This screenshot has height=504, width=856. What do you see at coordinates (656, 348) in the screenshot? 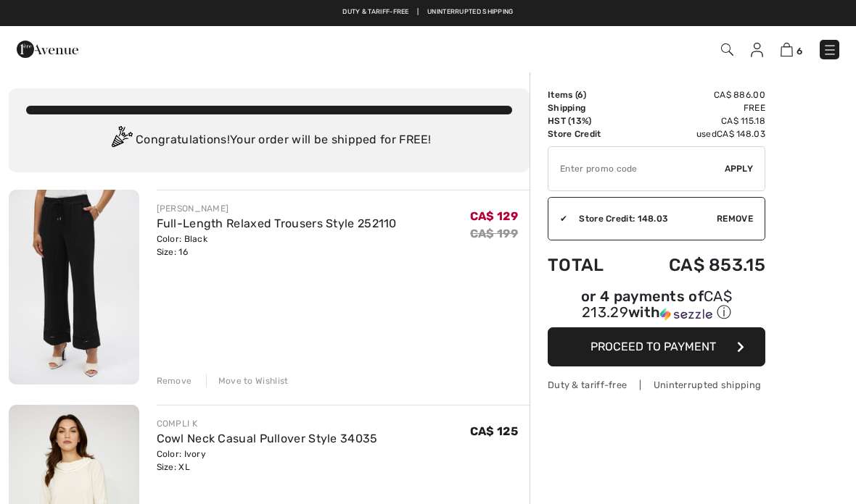
I see `button: Proceed to Payment` at bounding box center [656, 348].